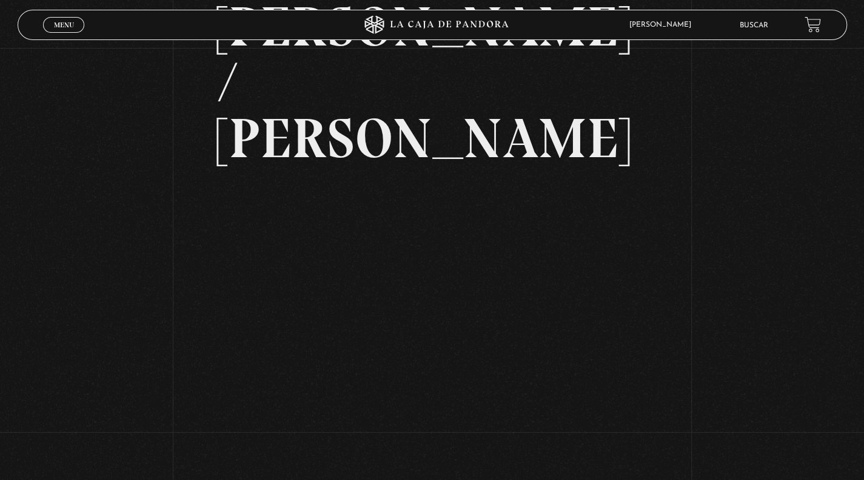 The image size is (864, 480). I want to click on a: View your shopping cart, so click(813, 24).